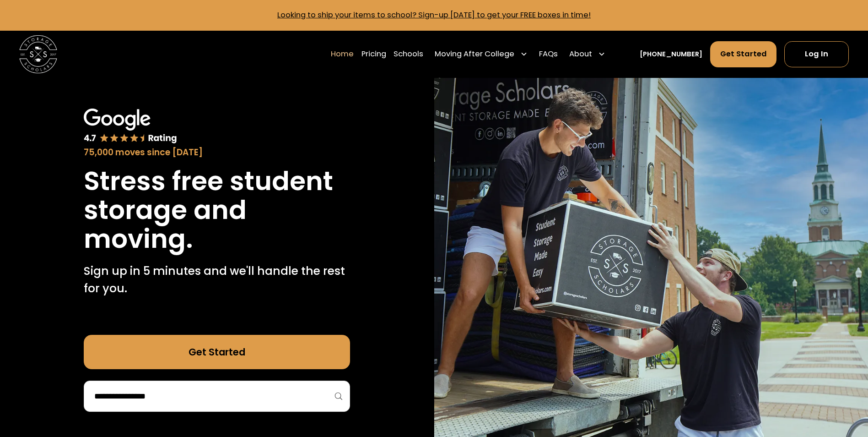 This screenshot has height=437, width=868. What do you see at coordinates (548, 54) in the screenshot?
I see `a: FAQs` at bounding box center [548, 54].